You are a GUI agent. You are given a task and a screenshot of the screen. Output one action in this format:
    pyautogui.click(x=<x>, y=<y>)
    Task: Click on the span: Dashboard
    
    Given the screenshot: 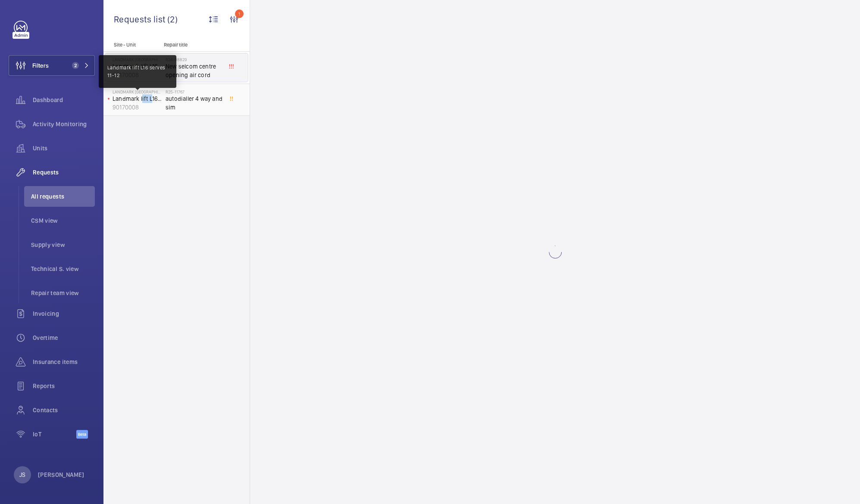 What is the action you would take?
    pyautogui.click(x=64, y=100)
    